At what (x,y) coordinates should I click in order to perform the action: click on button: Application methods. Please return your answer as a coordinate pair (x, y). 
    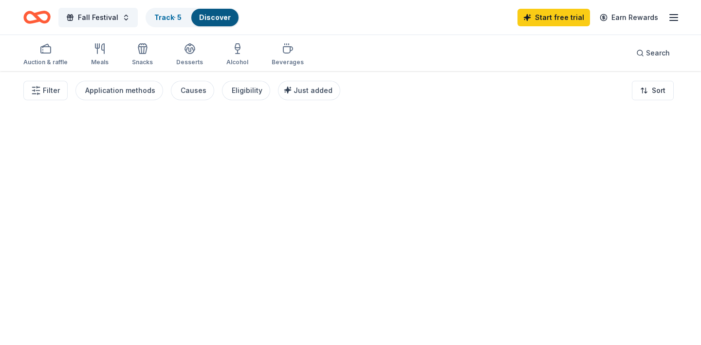
    Looking at the image, I should click on (119, 91).